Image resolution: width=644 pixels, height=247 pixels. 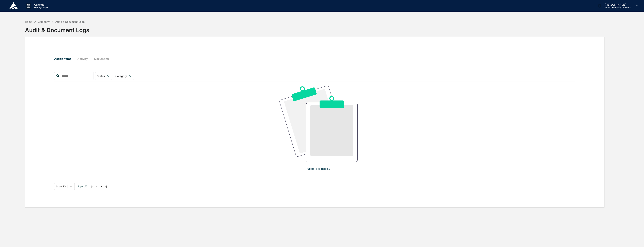 What do you see at coordinates (83, 59) in the screenshot?
I see `button: Activity` at bounding box center [83, 59].